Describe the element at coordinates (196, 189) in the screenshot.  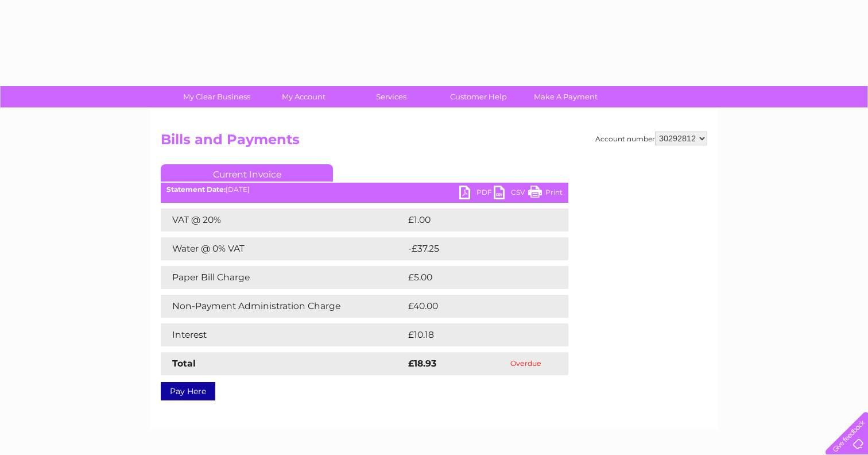
I see `b: Statement Date:` at that location.